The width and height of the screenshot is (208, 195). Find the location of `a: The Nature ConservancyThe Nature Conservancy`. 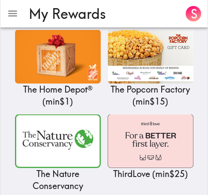

a: The Nature ConservancyThe Nature Conservancy is located at coordinates (58, 153).